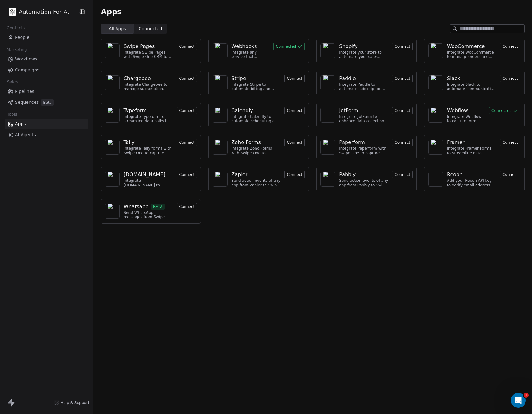 This screenshot has height=414, width=532. What do you see at coordinates (25, 91) in the screenshot?
I see `span: Pipelines` at bounding box center [25, 91].